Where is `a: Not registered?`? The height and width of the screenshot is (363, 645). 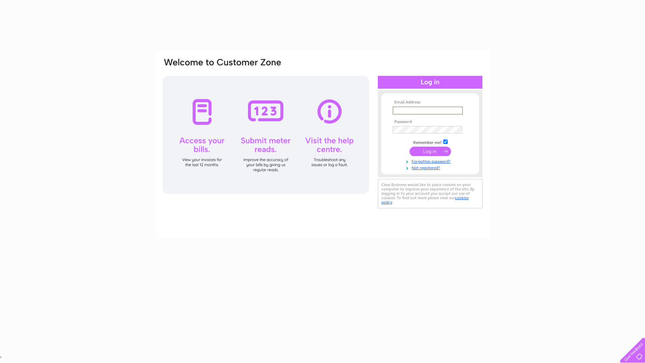 a: Not registered? is located at coordinates (431, 167).